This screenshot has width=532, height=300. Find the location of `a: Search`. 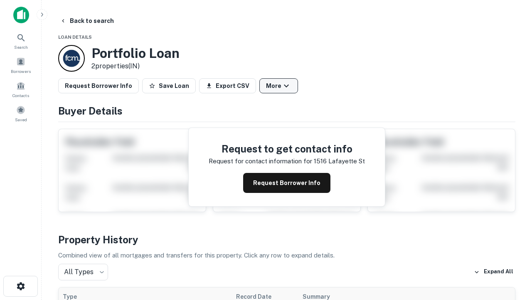

a: Search is located at coordinates (21, 41).